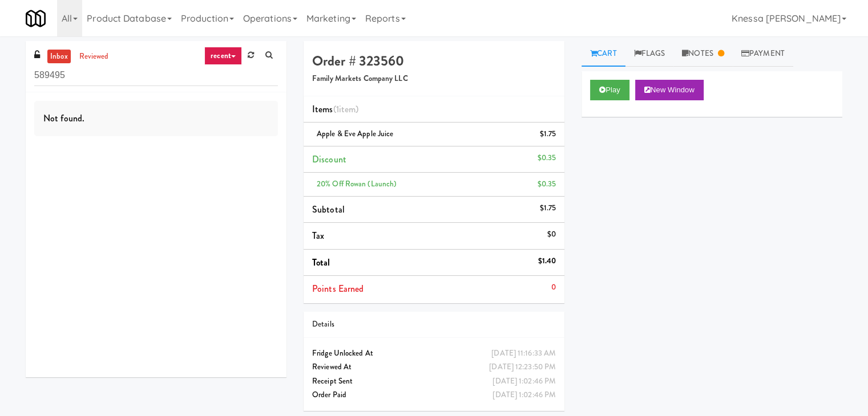 The image size is (868, 416). I want to click on span: 20% Off Rowan (launch), so click(356, 184).